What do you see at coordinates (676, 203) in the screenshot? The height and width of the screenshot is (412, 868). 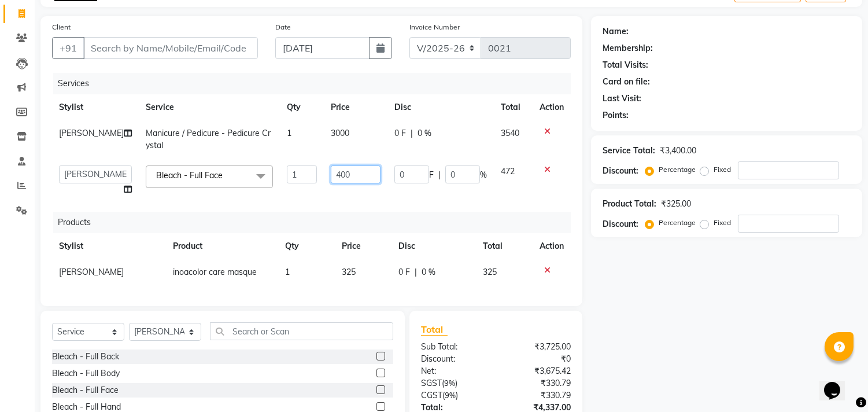 I see `div: ₹325.00` at bounding box center [676, 203].